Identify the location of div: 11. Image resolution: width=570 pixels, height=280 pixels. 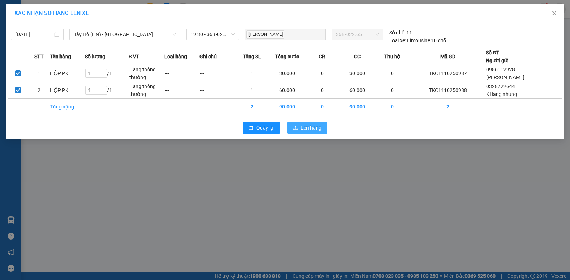
(400, 33).